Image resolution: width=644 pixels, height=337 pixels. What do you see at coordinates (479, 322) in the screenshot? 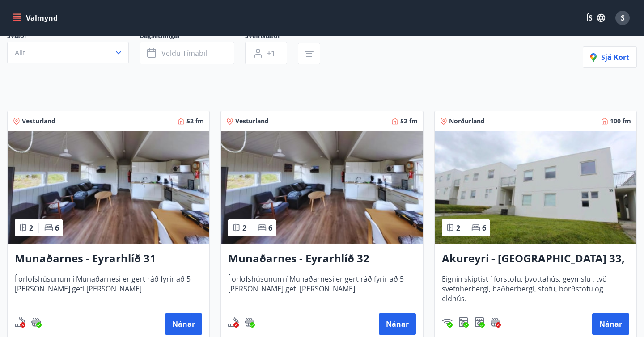
I see `img: hddCLTAnxqFUMr1fxmbGG8zWilo2syolR0f9UjPn.svg` at bounding box center [479, 322].